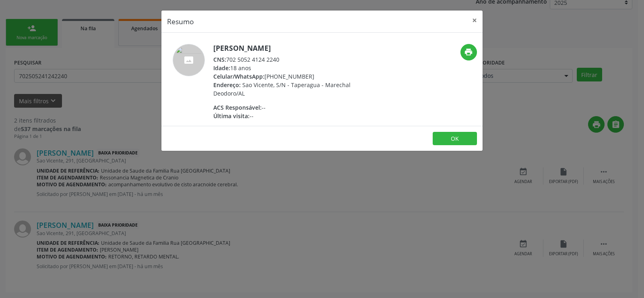 Image resolution: width=644 pixels, height=298 pixels. I want to click on span: Endereço:, so click(227, 85).